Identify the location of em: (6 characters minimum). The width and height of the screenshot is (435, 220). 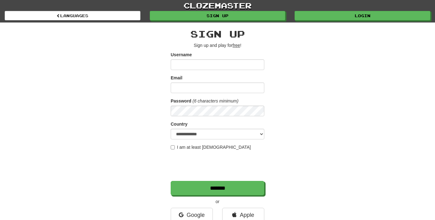
(215, 101).